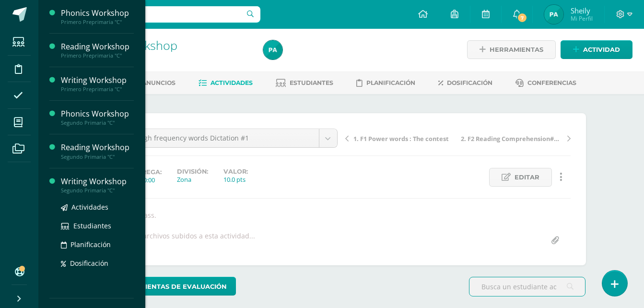 This screenshot has height=308, width=644. Describe the element at coordinates (97, 50) in the screenshot. I see `a: Reading WorkshopPrimero Preprimaria "C"` at that location.